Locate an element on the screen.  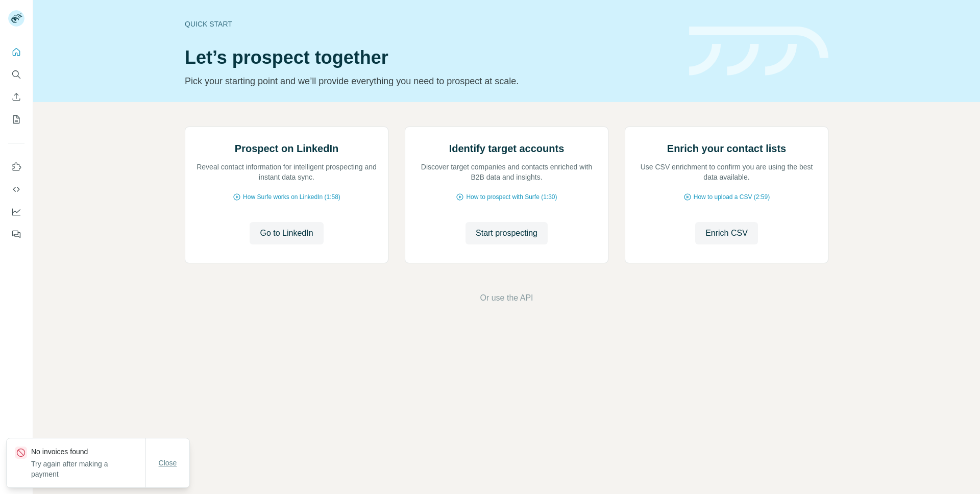
p: Use CSV enrichment to confirm you are using the best data available. is located at coordinates (726, 172).